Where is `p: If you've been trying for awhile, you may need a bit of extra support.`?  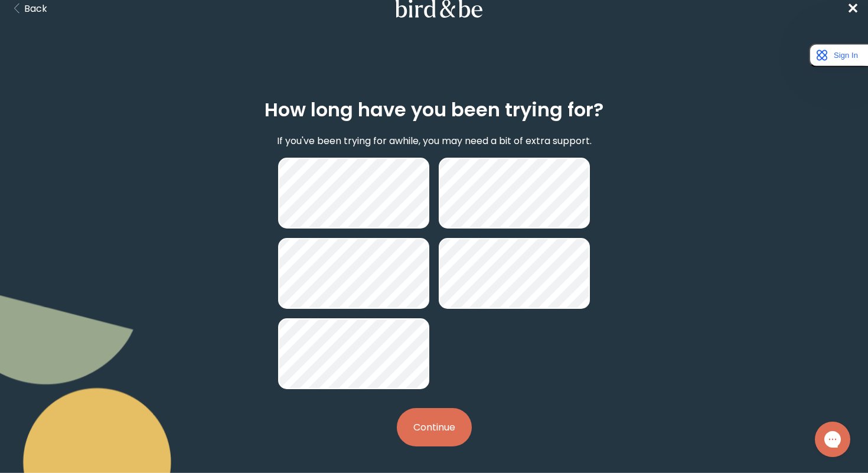
p: If you've been trying for awhile, you may need a bit of extra support. is located at coordinates (434, 140).